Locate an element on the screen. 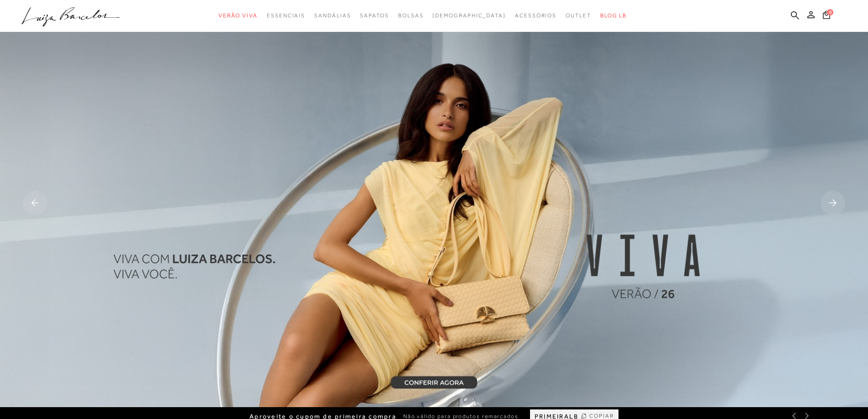 The height and width of the screenshot is (419, 868). span: Sandálias is located at coordinates (333, 15).